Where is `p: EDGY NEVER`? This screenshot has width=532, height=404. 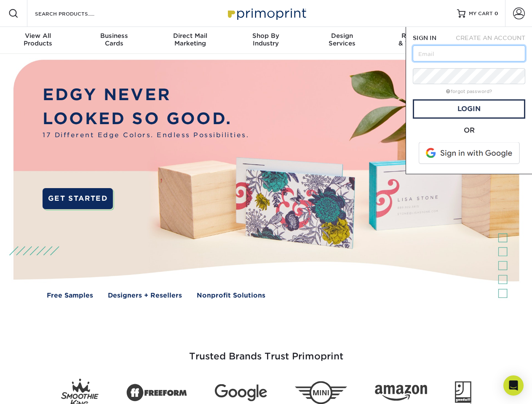 p: EDGY NEVER is located at coordinates (146, 95).